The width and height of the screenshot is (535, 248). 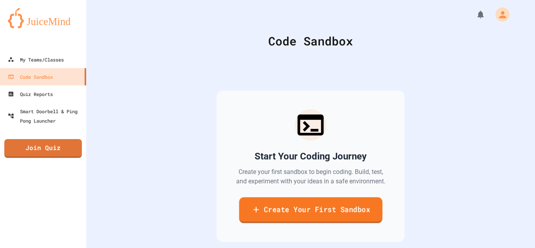 What do you see at coordinates (310, 156) in the screenshot?
I see `h2: Start Your Coding Journey` at bounding box center [310, 156].